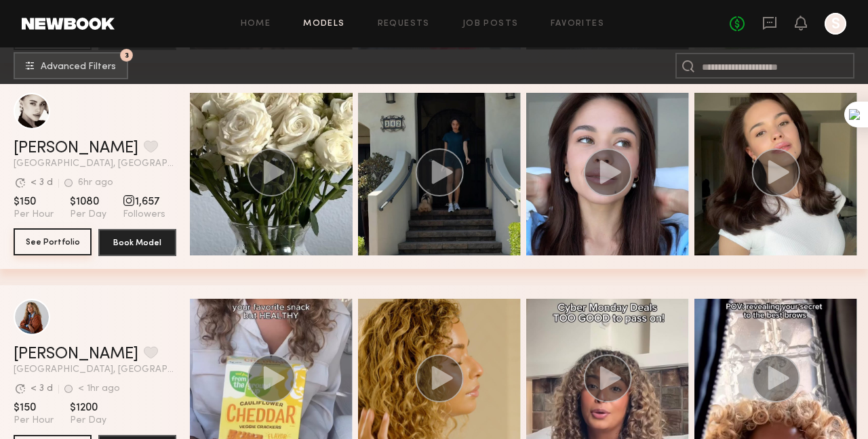 The height and width of the screenshot is (439, 868). Describe the element at coordinates (144, 202) in the screenshot. I see `span: 1,657` at that location.